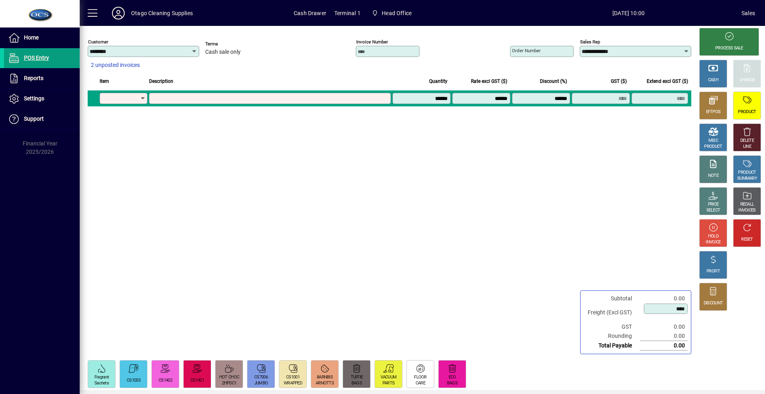 This screenshot has width=765, height=394. Describe the element at coordinates (325, 383) in the screenshot. I see `div: ARNOTTS` at that location.